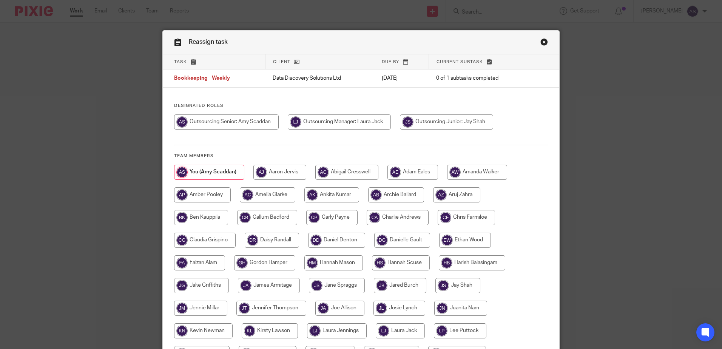  Describe the element at coordinates (361, 106) in the screenshot. I see `h4: Designated Roles` at that location.